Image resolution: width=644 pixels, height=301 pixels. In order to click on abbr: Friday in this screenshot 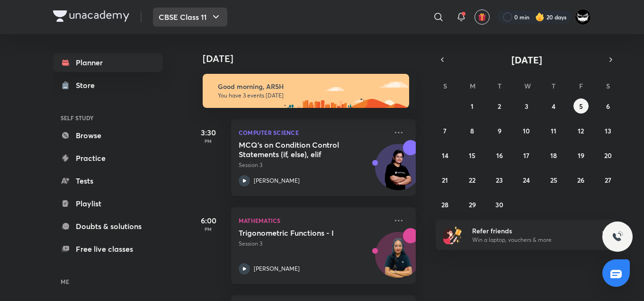, I will do `click(581, 85)`.